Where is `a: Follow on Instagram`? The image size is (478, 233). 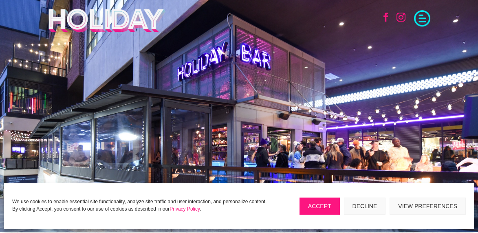 a: Follow on Instagram is located at coordinates (401, 17).